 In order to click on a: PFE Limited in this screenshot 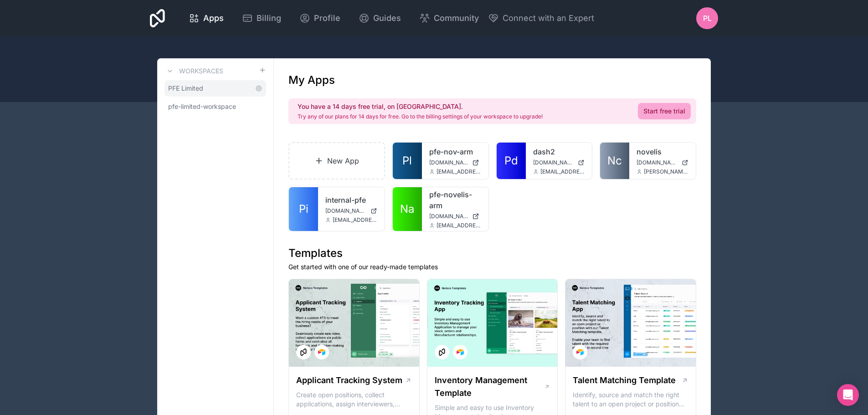, I will do `click(215, 88)`.